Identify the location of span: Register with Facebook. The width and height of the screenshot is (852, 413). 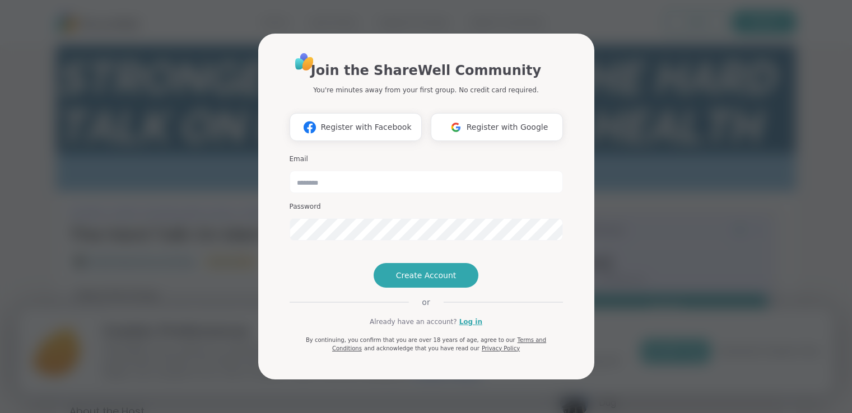
(366, 127).